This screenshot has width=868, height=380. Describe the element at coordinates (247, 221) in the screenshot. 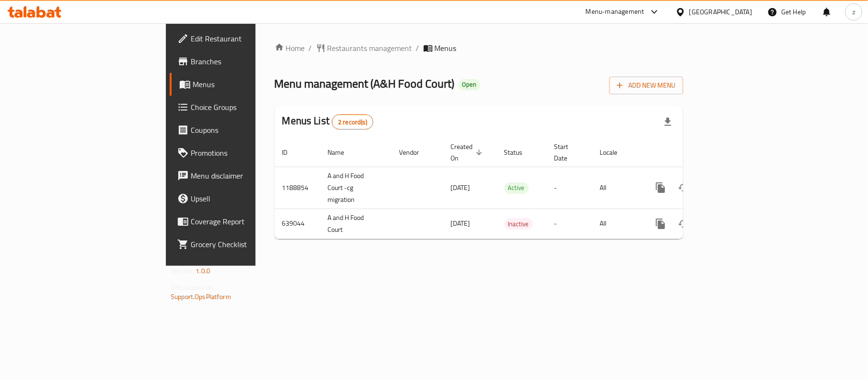

I see `span: Coverage Report` at that location.